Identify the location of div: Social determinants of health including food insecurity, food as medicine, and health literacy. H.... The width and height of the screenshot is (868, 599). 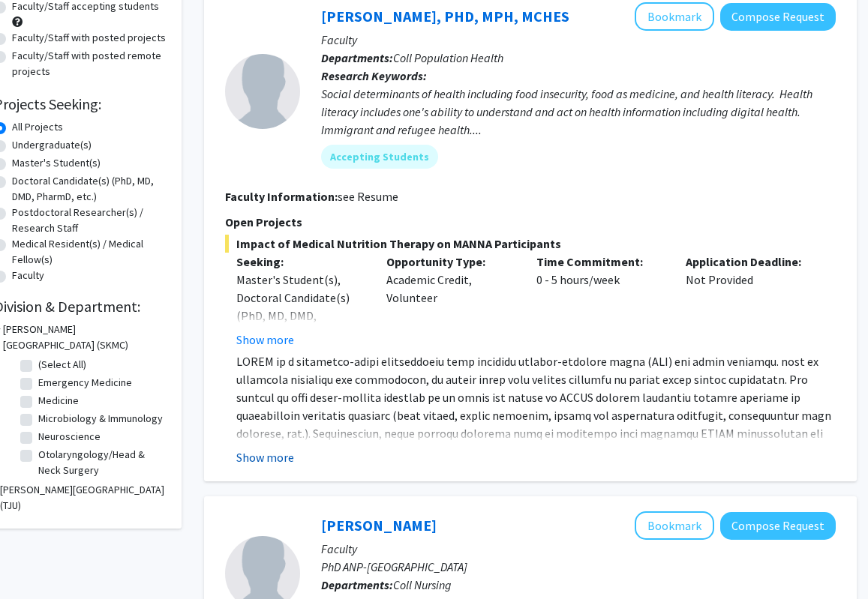
(578, 111).